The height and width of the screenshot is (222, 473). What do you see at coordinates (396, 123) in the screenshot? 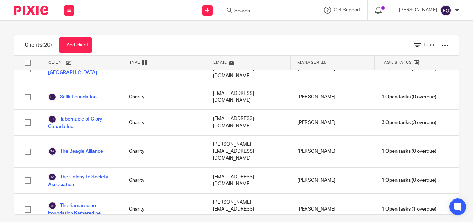
I see `span: 3 Open tasks` at bounding box center [396, 123].